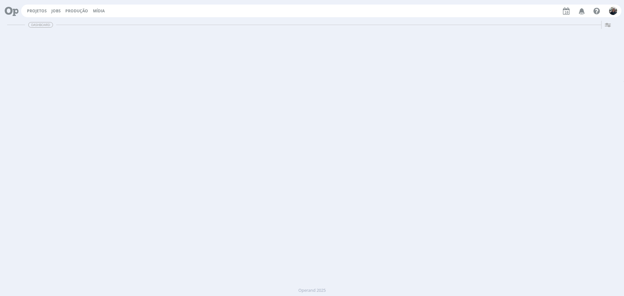 The height and width of the screenshot is (296, 624). What do you see at coordinates (613, 11) in the screenshot?
I see `img: M` at bounding box center [613, 11].